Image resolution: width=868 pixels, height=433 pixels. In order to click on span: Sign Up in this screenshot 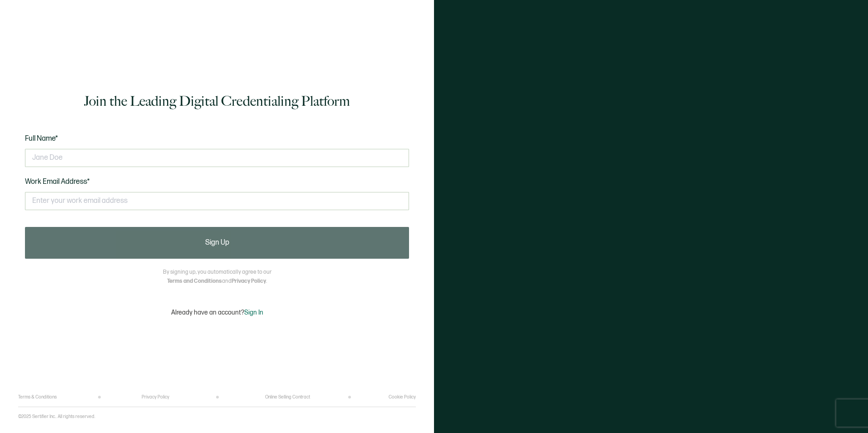, I will do `click(217, 243)`.